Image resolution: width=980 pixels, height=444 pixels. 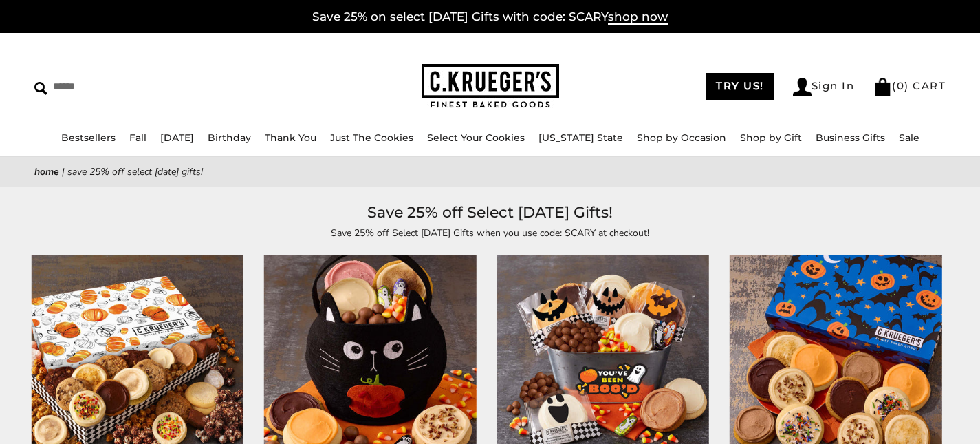 I want to click on a: Business Gifts, so click(x=849, y=137).